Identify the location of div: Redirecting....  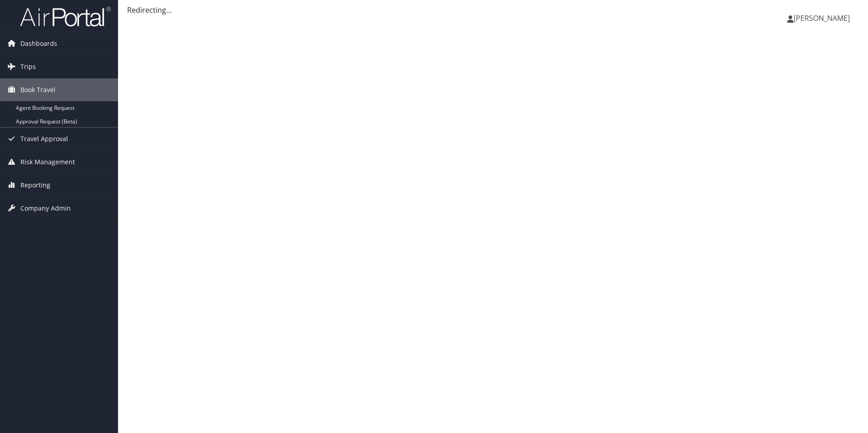
(493, 10).